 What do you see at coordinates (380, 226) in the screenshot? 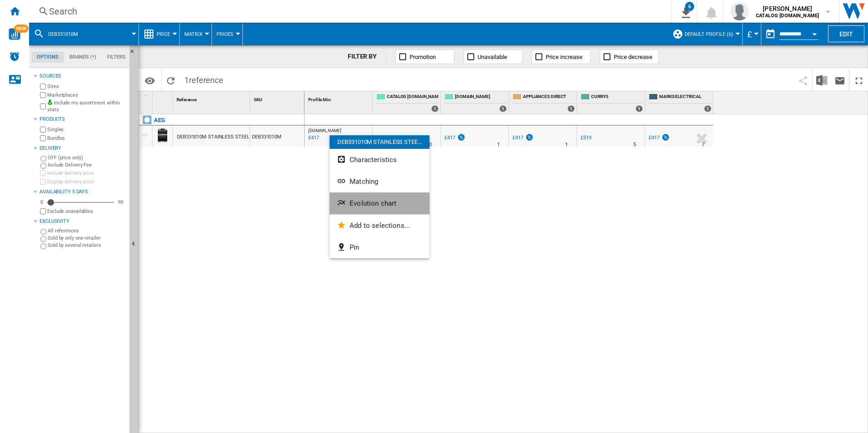
I see `button: Add to selections...` at bounding box center [380, 226].